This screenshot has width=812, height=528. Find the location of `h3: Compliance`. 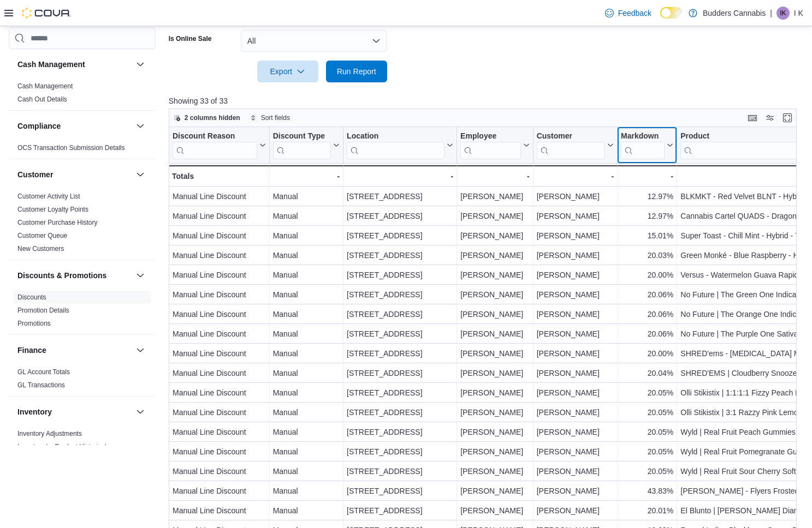

h3: Compliance is located at coordinates (39, 126).